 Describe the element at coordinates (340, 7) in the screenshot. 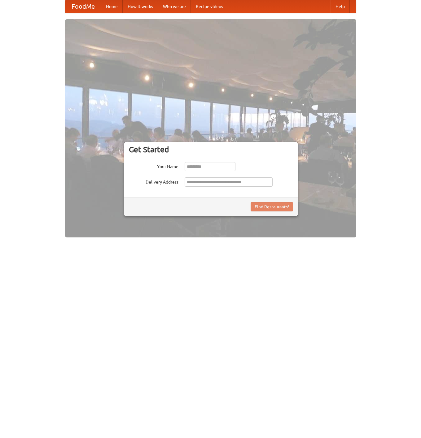

I see `a: Help` at that location.